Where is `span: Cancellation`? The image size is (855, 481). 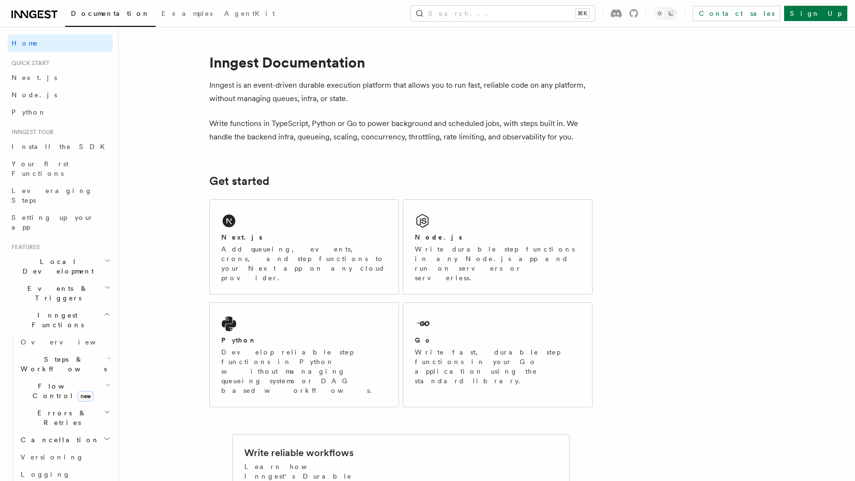 span: Cancellation is located at coordinates (58, 440).